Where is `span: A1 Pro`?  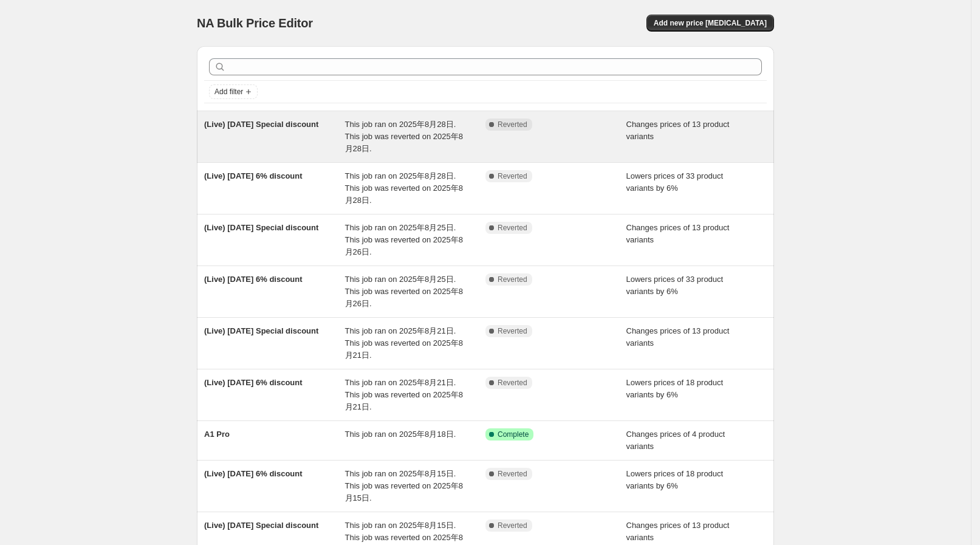
span: A1 Pro is located at coordinates (217, 434).